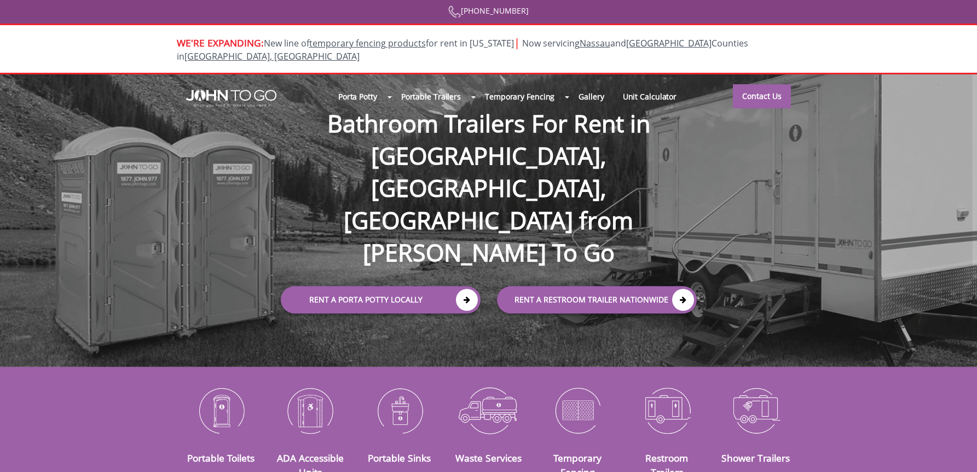 The image size is (977, 472). I want to click on a: temporary fencing products, so click(367, 43).